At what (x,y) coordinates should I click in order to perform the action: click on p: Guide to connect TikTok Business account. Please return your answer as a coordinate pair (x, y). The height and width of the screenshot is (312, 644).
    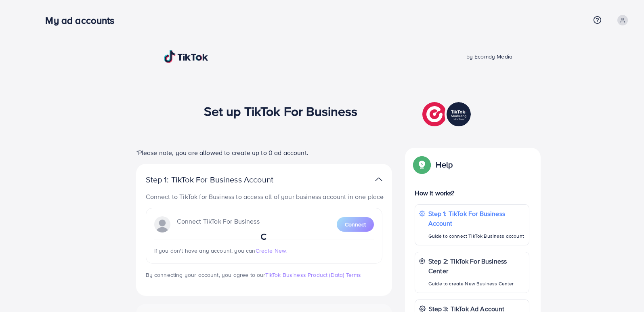
    Looking at the image, I should click on (477, 236).